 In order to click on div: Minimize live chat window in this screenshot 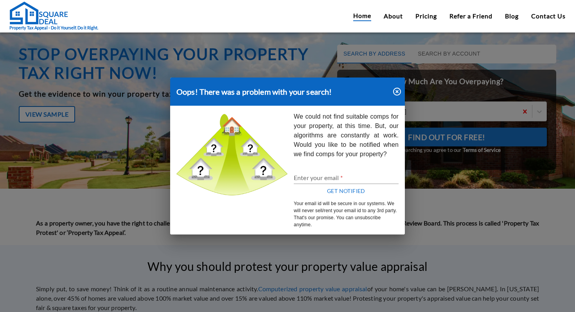, I will do `click(138, 13)`.